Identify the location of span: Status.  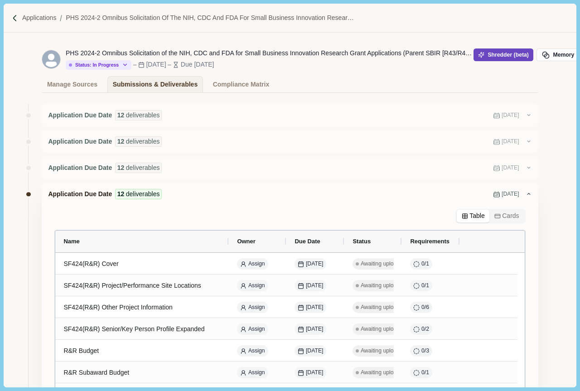
(362, 241).